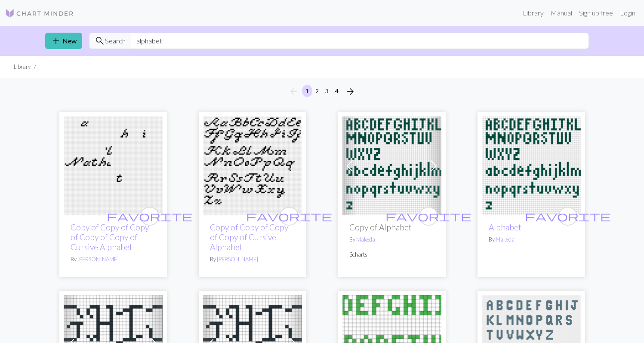 Image resolution: width=644 pixels, height=343 pixels. Describe the element at coordinates (39, 13) in the screenshot. I see `img: Logo` at that location.